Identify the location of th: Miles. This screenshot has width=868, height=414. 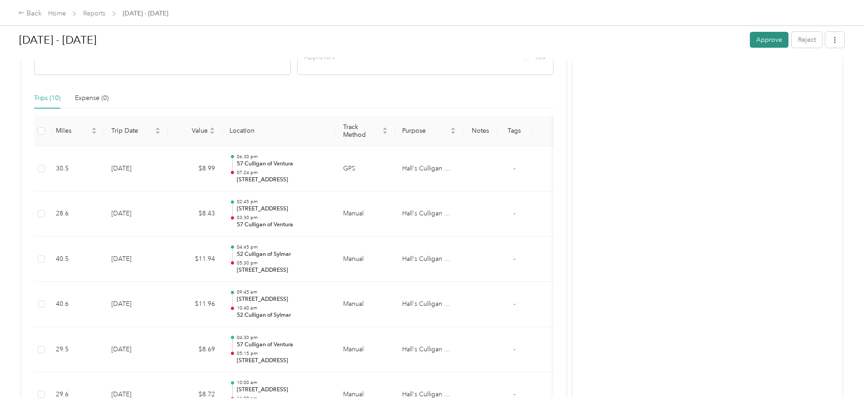
(76, 131).